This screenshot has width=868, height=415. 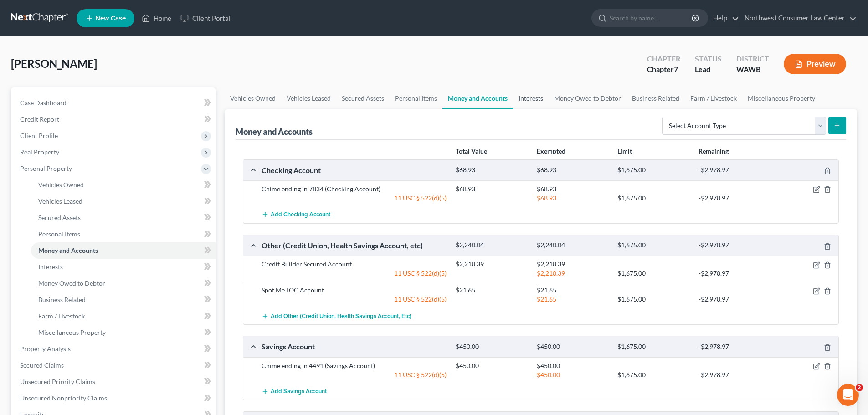 I want to click on a: Northwest Consumer Law Center, so click(x=798, y=18).